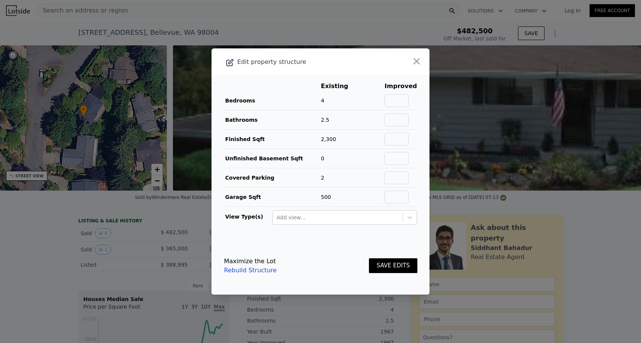  I want to click on td: Bedrooms, so click(272, 101).